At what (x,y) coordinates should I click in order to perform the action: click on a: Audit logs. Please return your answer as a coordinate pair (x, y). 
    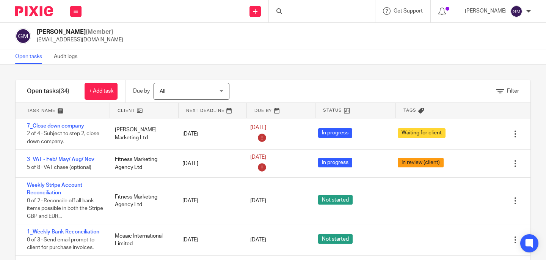
    Looking at the image, I should click on (68, 56).